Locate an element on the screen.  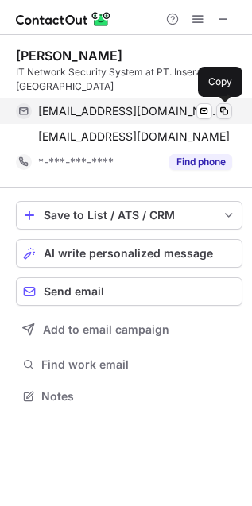
button: Find work email is located at coordinates (129, 365).